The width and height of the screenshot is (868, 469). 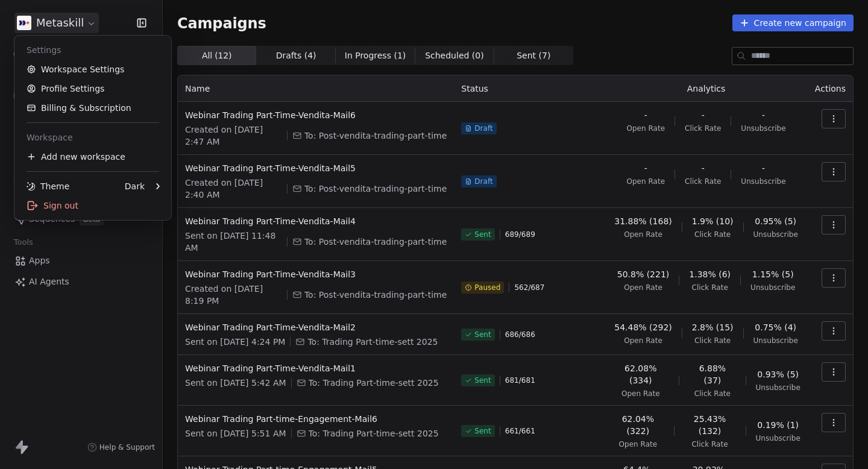 I want to click on a: Profile Settings, so click(x=93, y=89).